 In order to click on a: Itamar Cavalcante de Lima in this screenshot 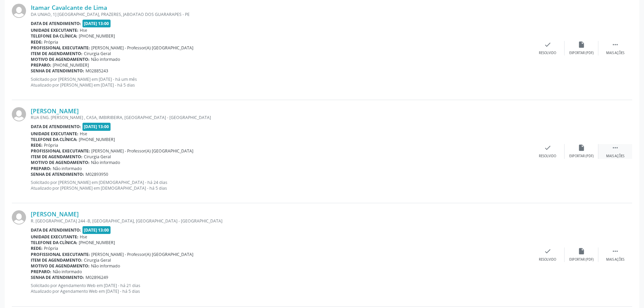, I will do `click(69, 7)`.